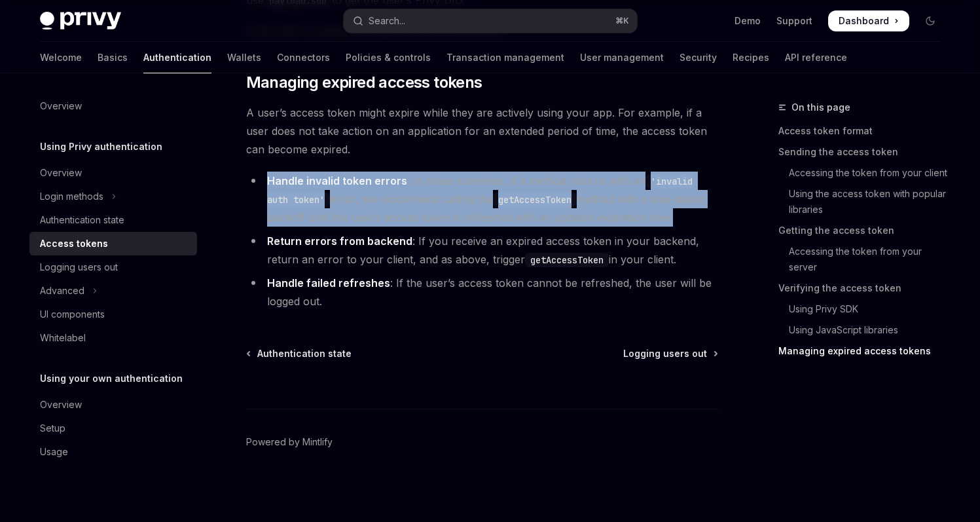 The width and height of the screenshot is (980, 522). Describe the element at coordinates (864, 330) in the screenshot. I see `a: Using JavaScript libraries` at that location.